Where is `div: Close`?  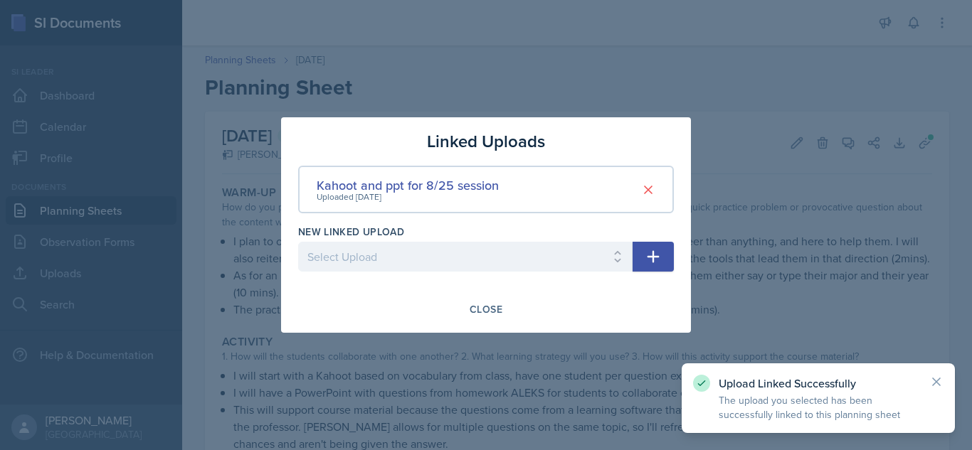 div: Close is located at coordinates (486, 309).